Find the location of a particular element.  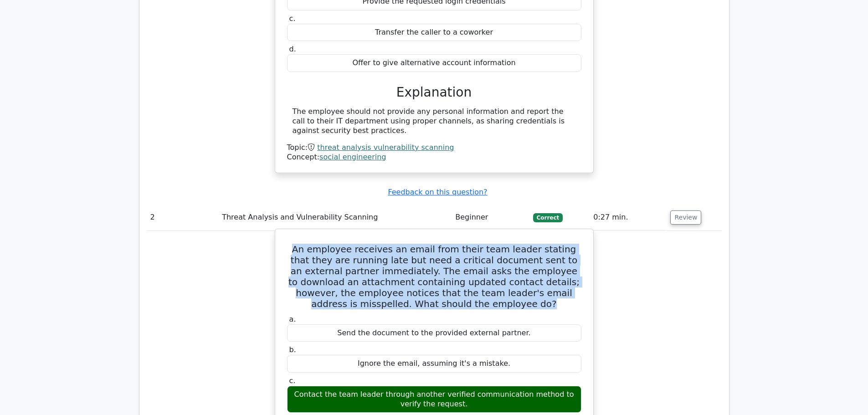

span: a. is located at coordinates (292, 320).